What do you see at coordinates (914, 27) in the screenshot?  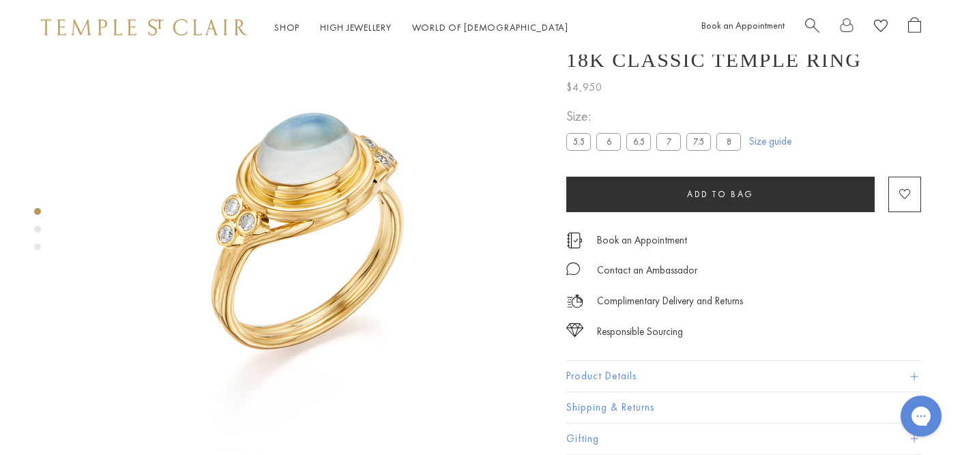 I see `a: Open Shopping Bag` at bounding box center [914, 27].